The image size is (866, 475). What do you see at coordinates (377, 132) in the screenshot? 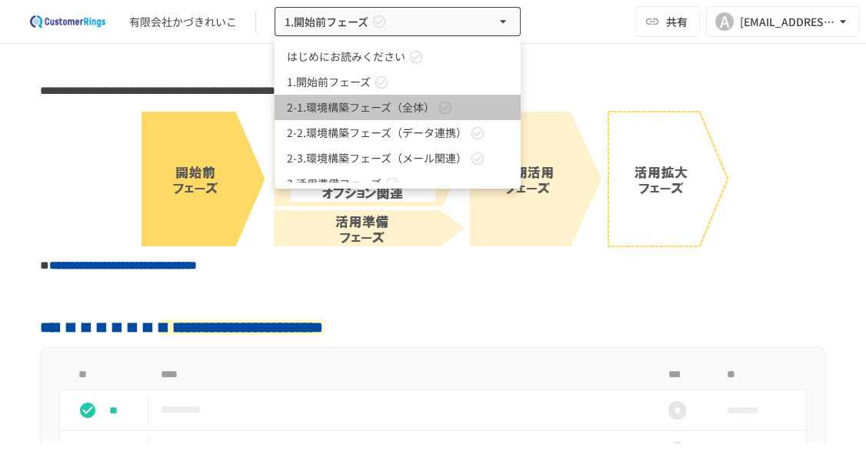
I see `span: 2-2.環境構築フェーズ（データ連携）` at bounding box center [377, 132].